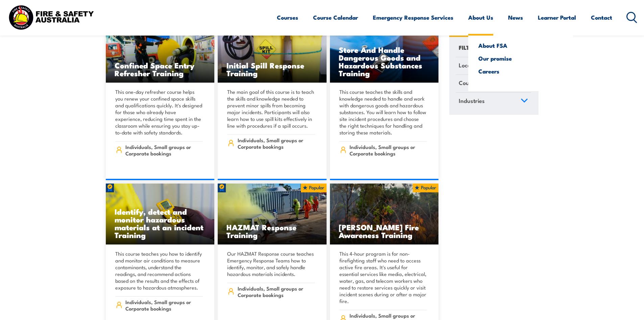 The image size is (644, 320). I want to click on a: Careers, so click(520, 71).